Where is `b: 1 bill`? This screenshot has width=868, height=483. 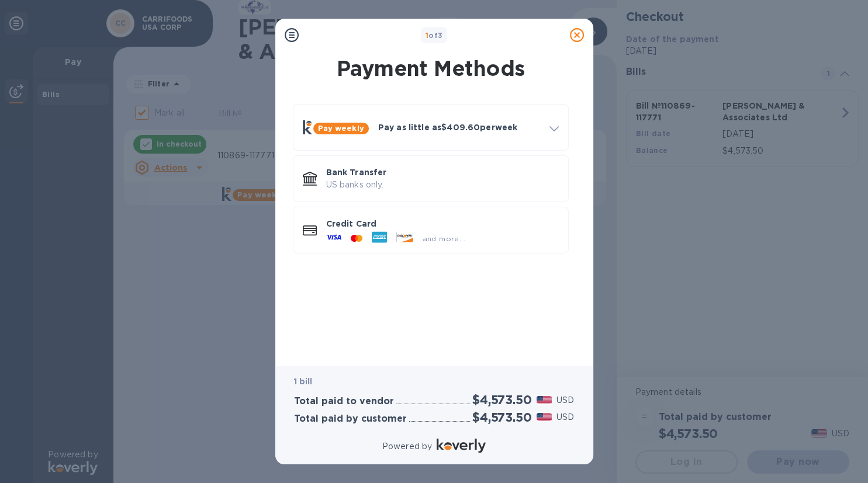
b: 1 bill is located at coordinates (303, 382).